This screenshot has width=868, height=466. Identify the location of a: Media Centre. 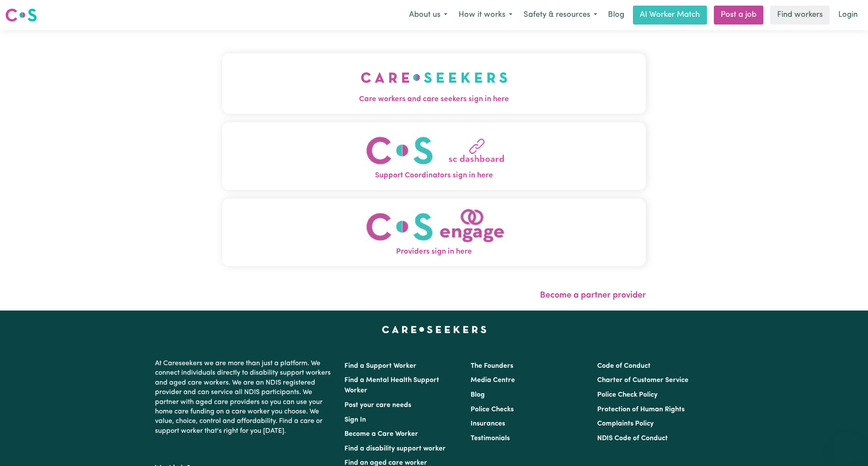
(492, 380).